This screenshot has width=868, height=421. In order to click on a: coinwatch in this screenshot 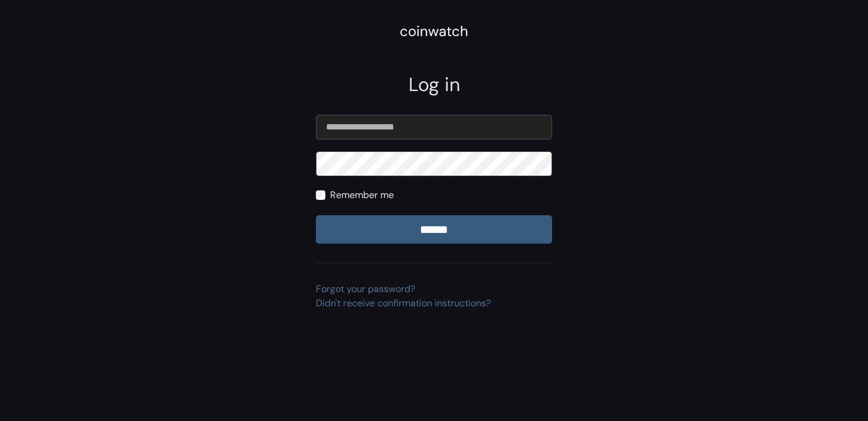, I will do `click(434, 33)`.